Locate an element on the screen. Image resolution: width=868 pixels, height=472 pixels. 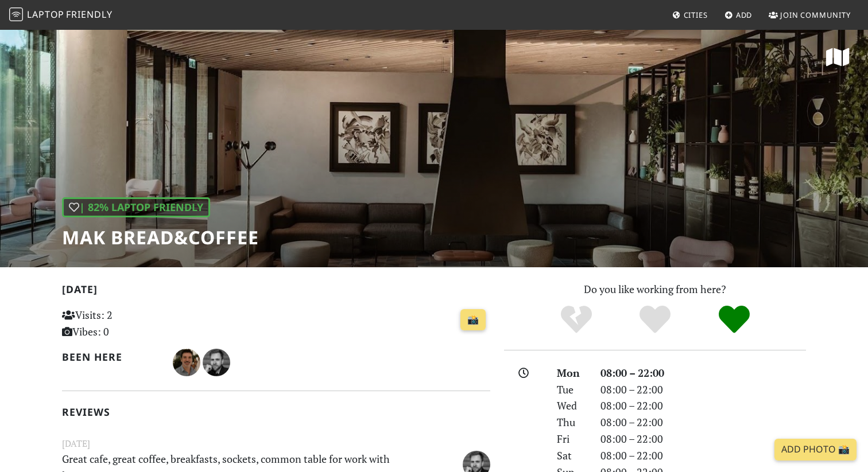
p: Visits: 2 Vibes: 0 is located at coordinates (129, 323).